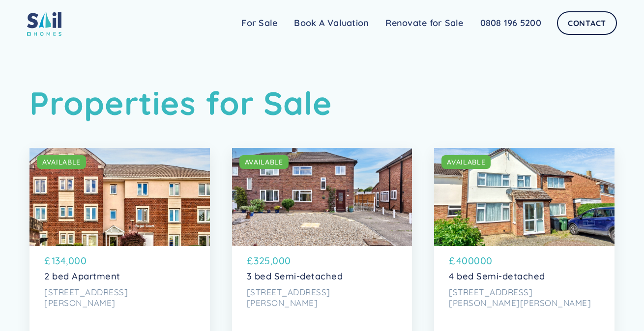 The width and height of the screenshot is (644, 331). I want to click on p: 2 bed Apartment, so click(119, 277).